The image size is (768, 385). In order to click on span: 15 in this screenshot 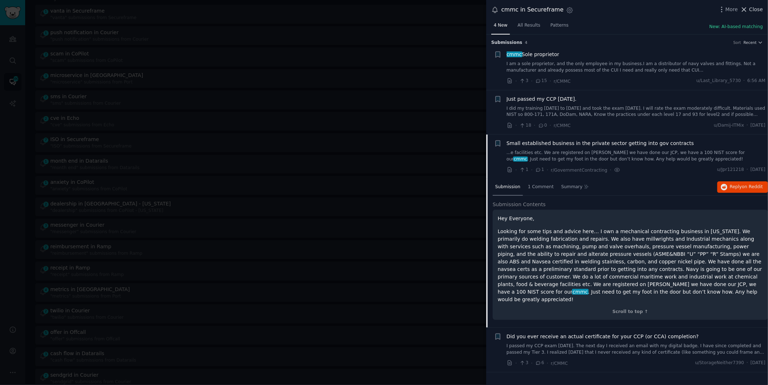, I will do `click(541, 81)`.